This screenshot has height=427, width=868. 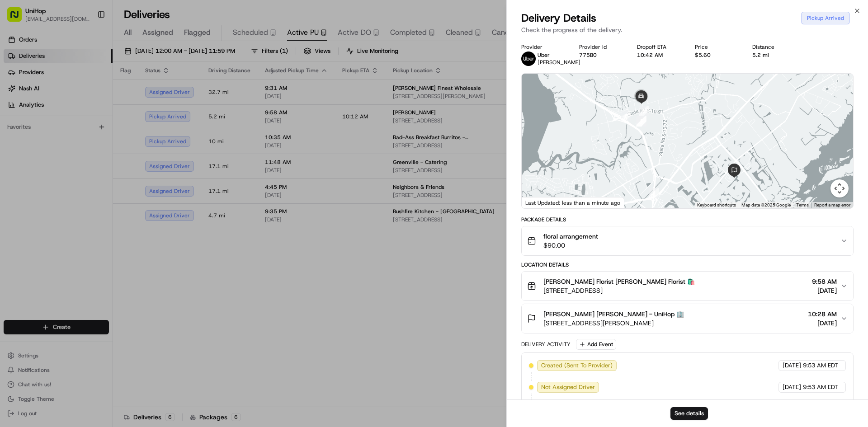 What do you see at coordinates (803, 204) in the screenshot?
I see `a: Terms (opens in new tab)` at bounding box center [803, 204].